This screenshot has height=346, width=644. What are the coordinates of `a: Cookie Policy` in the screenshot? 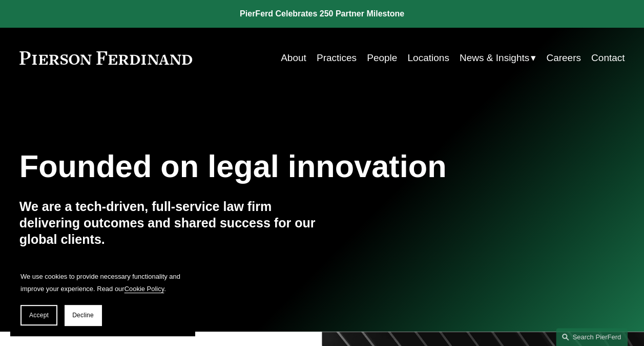 It's located at (144, 288).